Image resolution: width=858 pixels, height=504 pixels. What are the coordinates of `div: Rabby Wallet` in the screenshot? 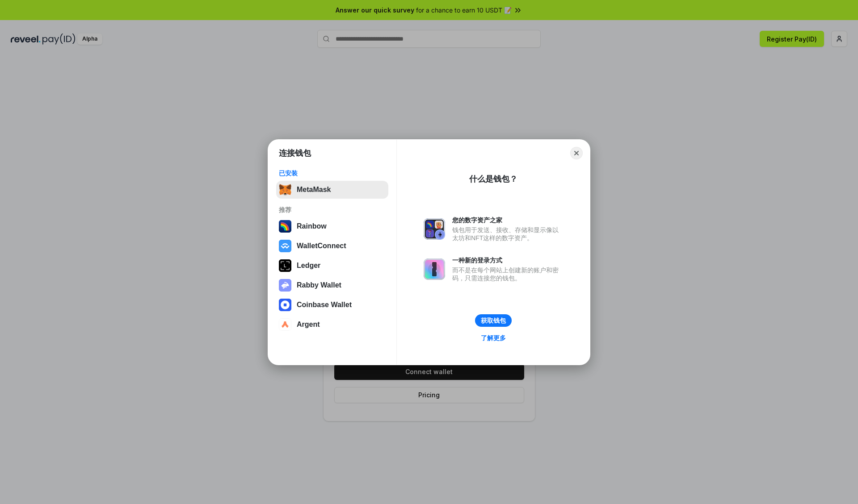 It's located at (319, 286).